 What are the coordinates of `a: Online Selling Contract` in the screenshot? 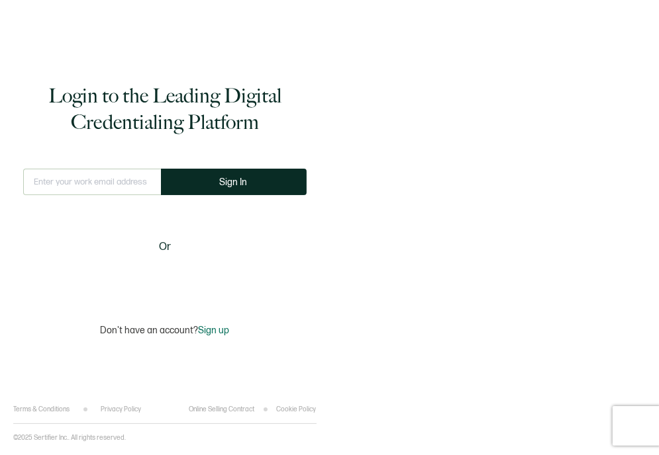 It's located at (221, 410).